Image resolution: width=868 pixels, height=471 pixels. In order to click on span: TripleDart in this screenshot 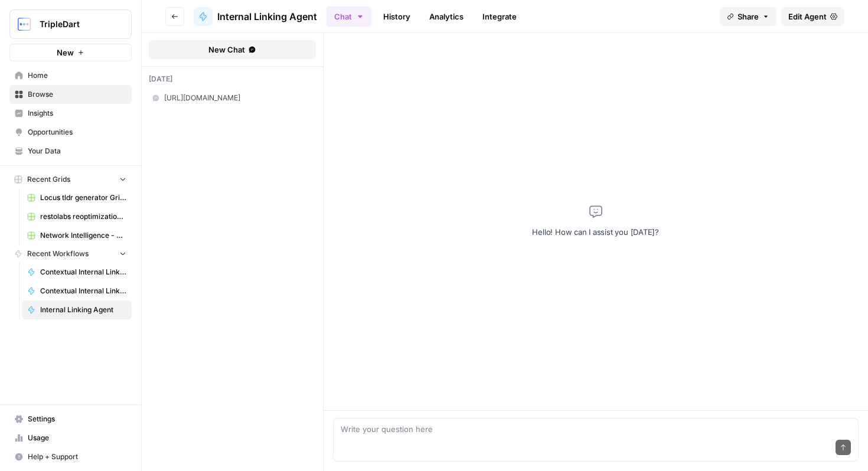, I will do `click(75, 24)`.